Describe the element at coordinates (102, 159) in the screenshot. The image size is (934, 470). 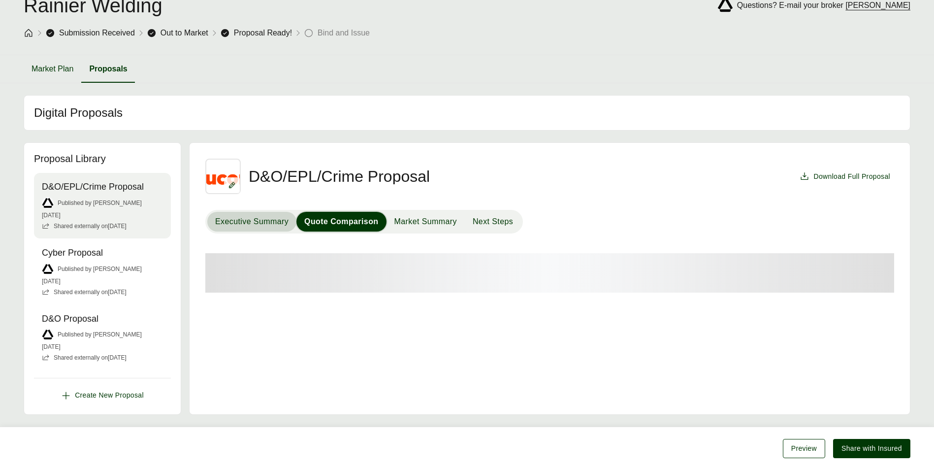
I see `h3: Proposal Library` at that location.